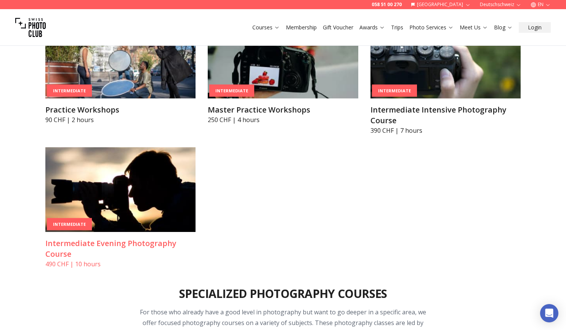 Image resolution: width=566 pixels, height=330 pixels. I want to click on button: Photo Services, so click(432, 27).